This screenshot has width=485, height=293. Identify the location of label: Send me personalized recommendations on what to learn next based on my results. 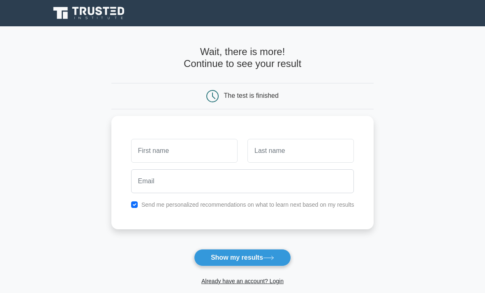
(248, 205).